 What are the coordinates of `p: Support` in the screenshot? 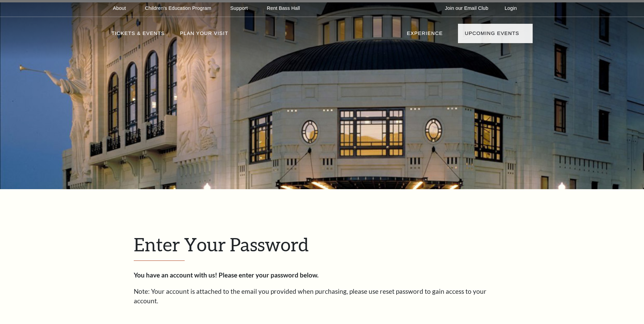 It's located at (239, 8).